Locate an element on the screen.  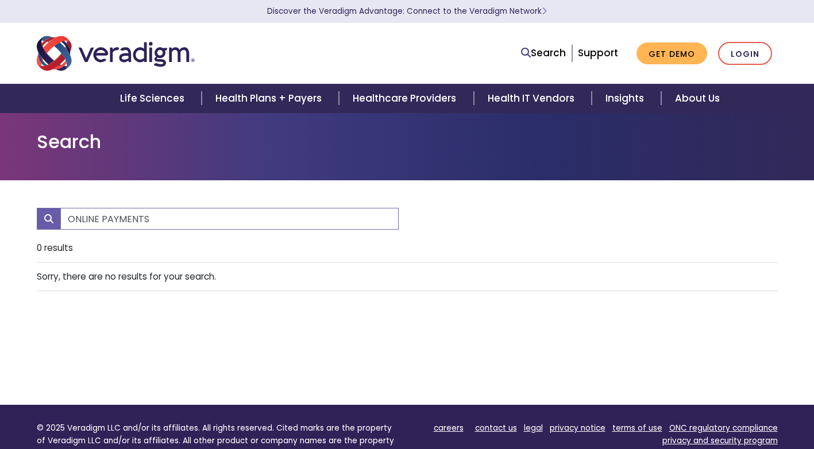
a: ONC regulatory compliance is located at coordinates (723, 428).